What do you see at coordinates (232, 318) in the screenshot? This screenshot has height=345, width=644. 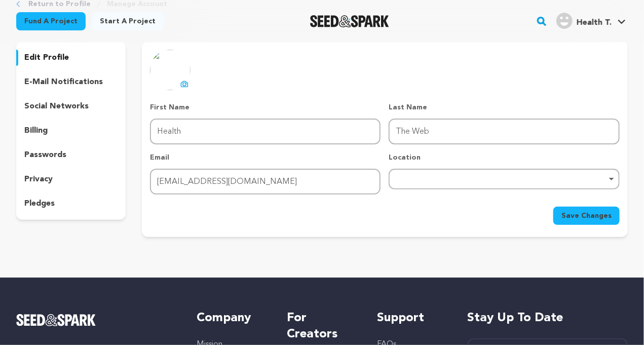 I see `h5: Company` at bounding box center [232, 318].